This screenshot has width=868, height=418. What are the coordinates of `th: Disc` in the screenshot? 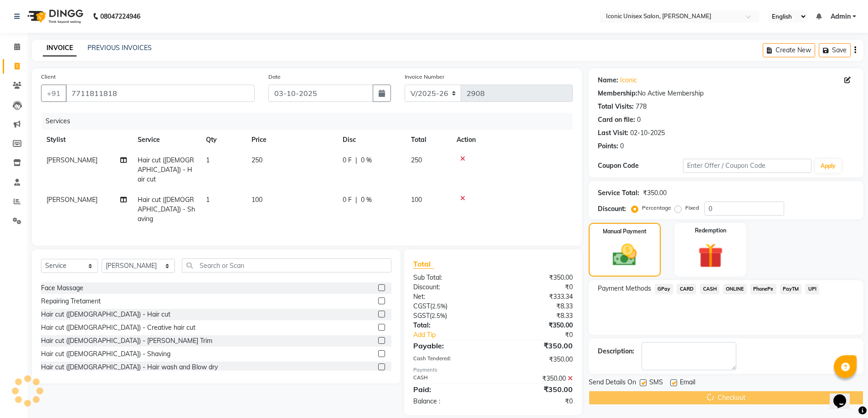 It's located at (371, 140).